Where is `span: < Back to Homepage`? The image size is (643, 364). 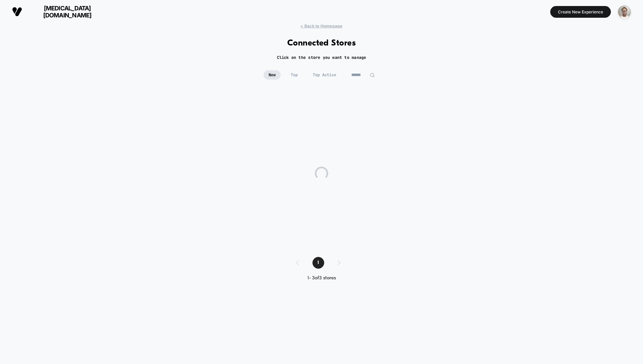
span: < Back to Homepage is located at coordinates (321, 26).